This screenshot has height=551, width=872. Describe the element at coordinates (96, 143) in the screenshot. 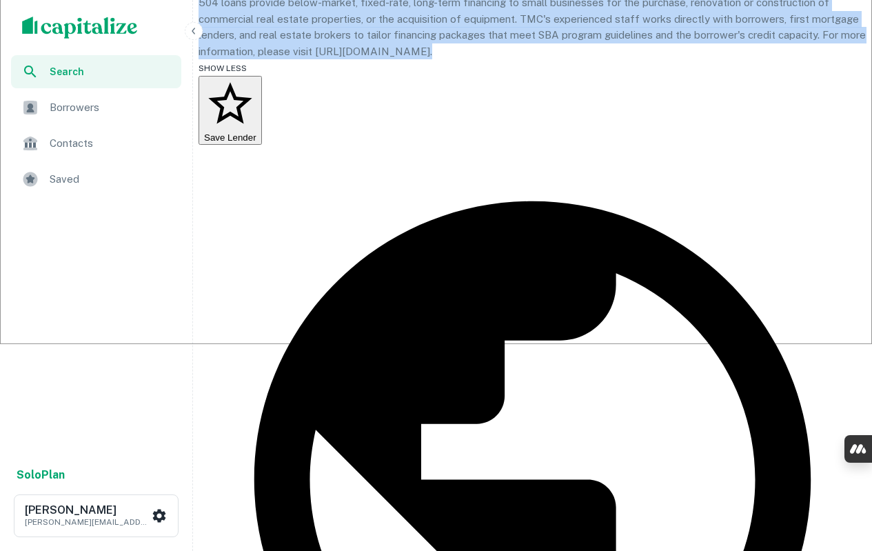

I see `div: Contacts` at that location.